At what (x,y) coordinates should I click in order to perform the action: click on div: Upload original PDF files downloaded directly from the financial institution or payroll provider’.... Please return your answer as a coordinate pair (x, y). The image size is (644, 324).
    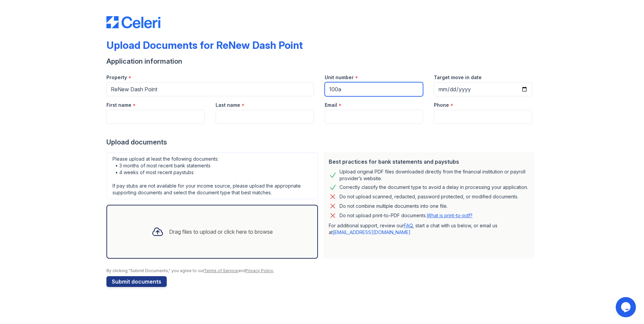
    Looking at the image, I should click on (434, 175).